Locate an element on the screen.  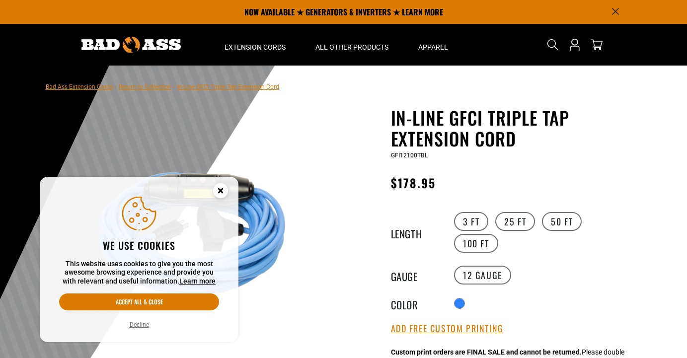
span: Extension Cords is located at coordinates (255, 47).